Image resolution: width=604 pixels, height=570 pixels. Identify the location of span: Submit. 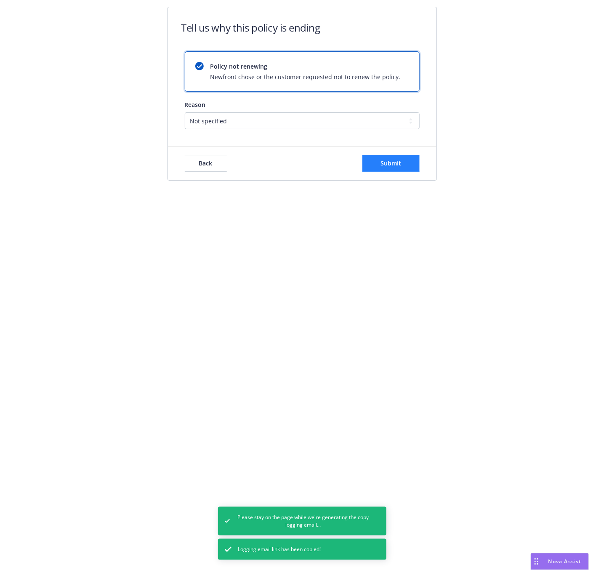
(390, 163).